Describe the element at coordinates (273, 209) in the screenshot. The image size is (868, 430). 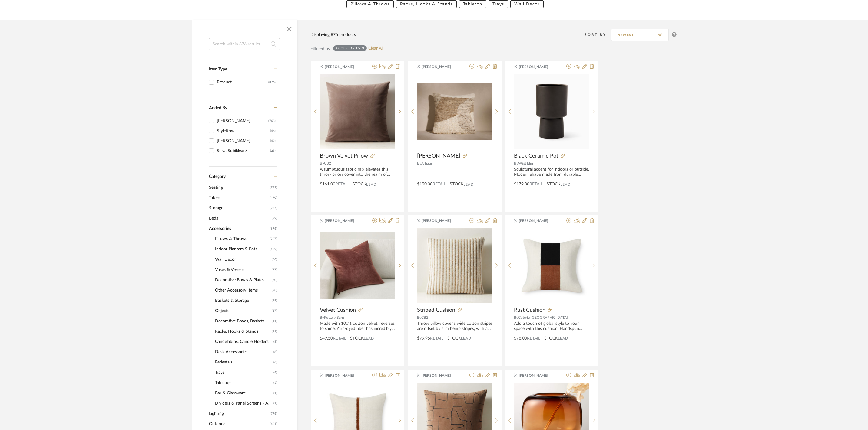
I see `span: (237)` at that location.